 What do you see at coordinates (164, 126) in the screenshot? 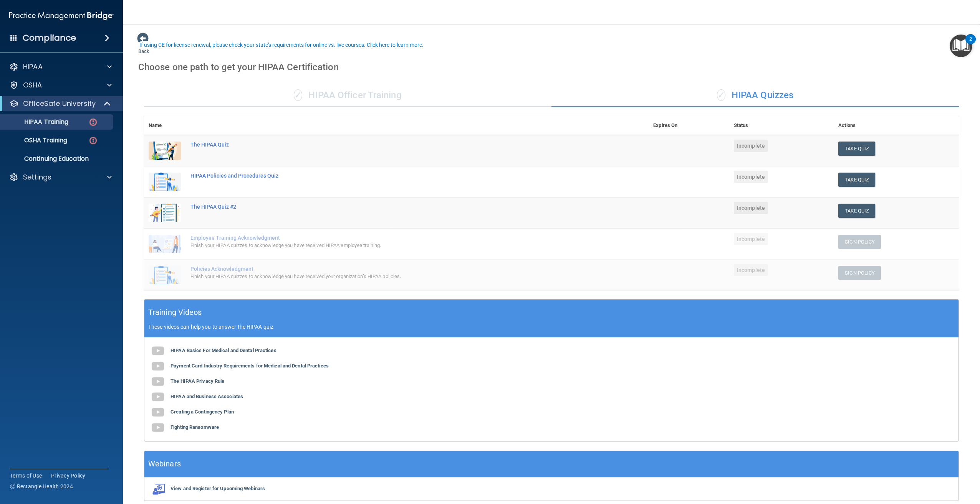
I see `th: Name` at bounding box center [164, 126].